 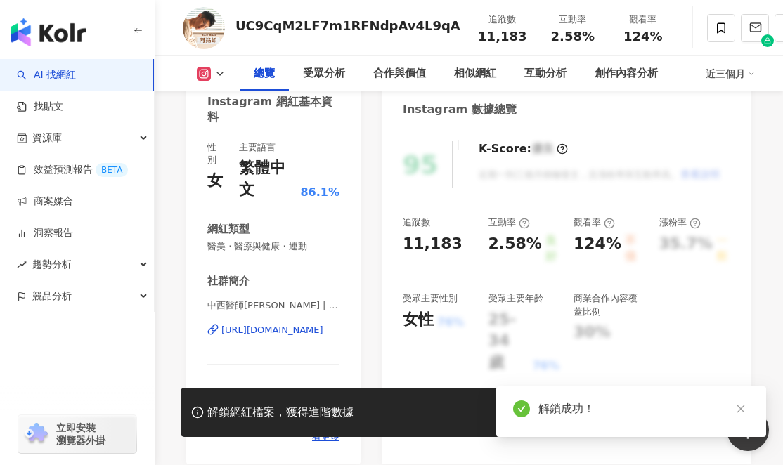 What do you see at coordinates (643, 37) in the screenshot?
I see `span: 124%` at bounding box center [643, 37].